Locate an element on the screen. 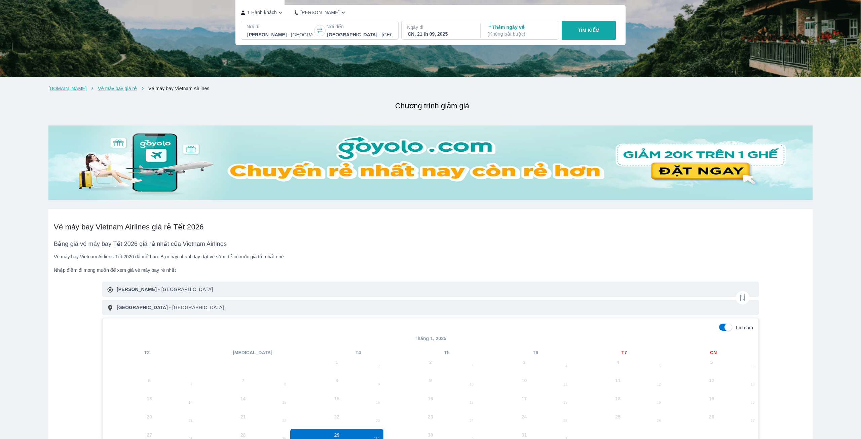  p: Tháng 1, 2025 is located at coordinates (431, 338).